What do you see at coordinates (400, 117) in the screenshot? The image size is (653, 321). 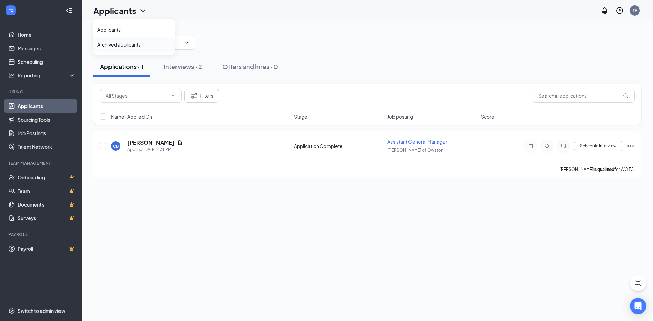 I see `span: Job posting` at bounding box center [400, 117].